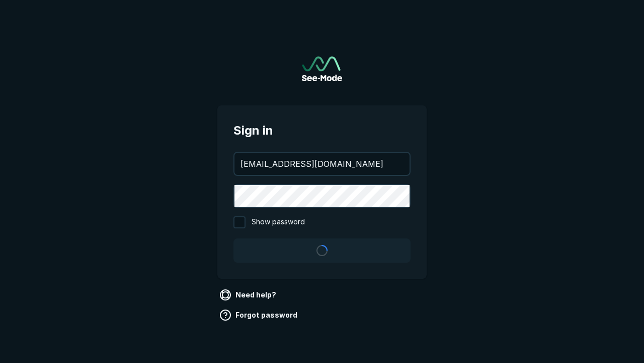  I want to click on a: Need help?, so click(248, 295).